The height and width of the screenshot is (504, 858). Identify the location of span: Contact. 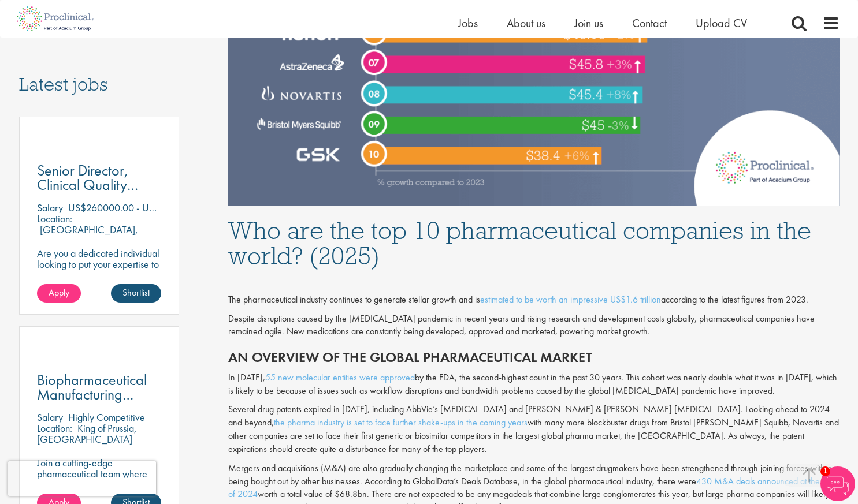
(650, 23).